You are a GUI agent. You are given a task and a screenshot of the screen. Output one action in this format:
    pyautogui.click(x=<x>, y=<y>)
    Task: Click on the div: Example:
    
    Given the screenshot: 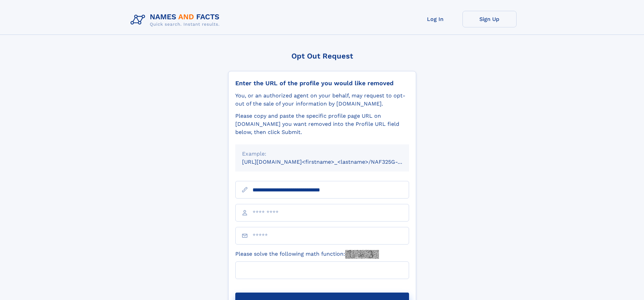 What is the action you would take?
    pyautogui.click(x=322, y=154)
    